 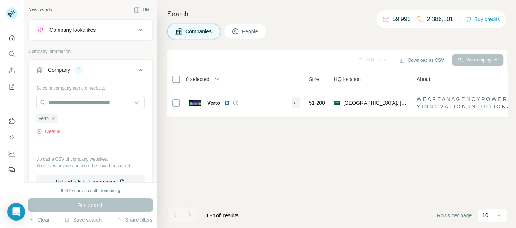 I want to click on div: Open Intercom Messenger, so click(x=16, y=211).